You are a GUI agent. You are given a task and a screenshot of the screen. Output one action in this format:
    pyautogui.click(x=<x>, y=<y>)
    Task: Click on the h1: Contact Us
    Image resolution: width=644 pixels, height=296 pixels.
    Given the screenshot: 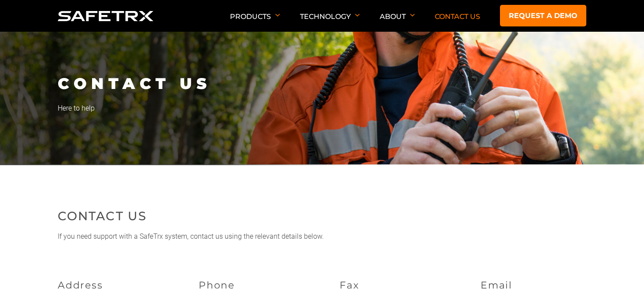 What is the action you would take?
    pyautogui.click(x=322, y=83)
    